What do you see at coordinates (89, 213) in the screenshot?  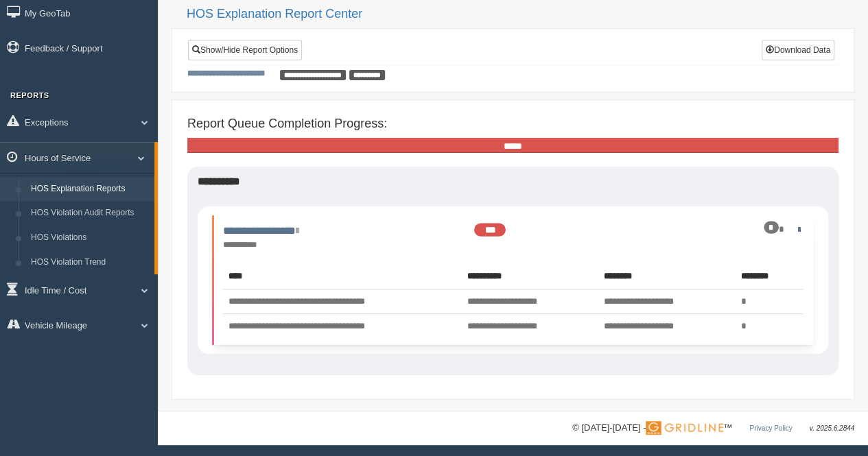 I see `a: HOS Violation Audit Reports` at bounding box center [89, 213].